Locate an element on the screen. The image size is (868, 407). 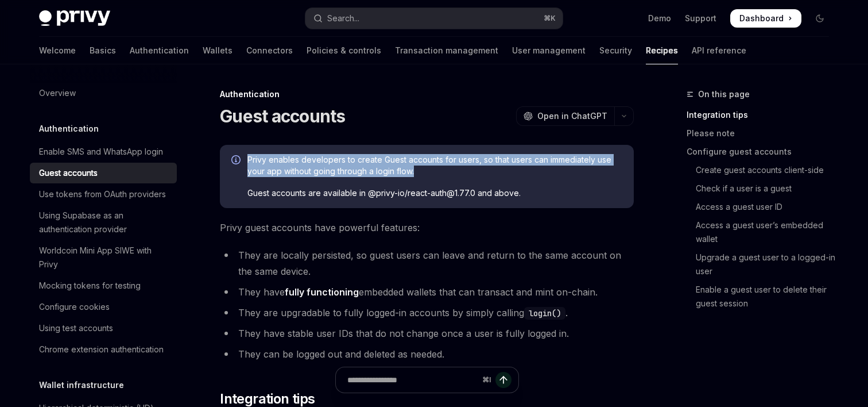
a: Authentication is located at coordinates (159, 51).